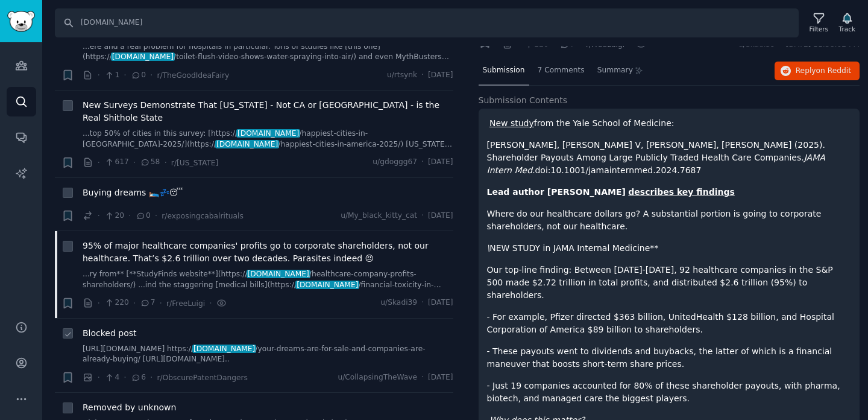 The image size is (868, 420). I want to click on em: JAMA Intern Med., so click(656, 164).